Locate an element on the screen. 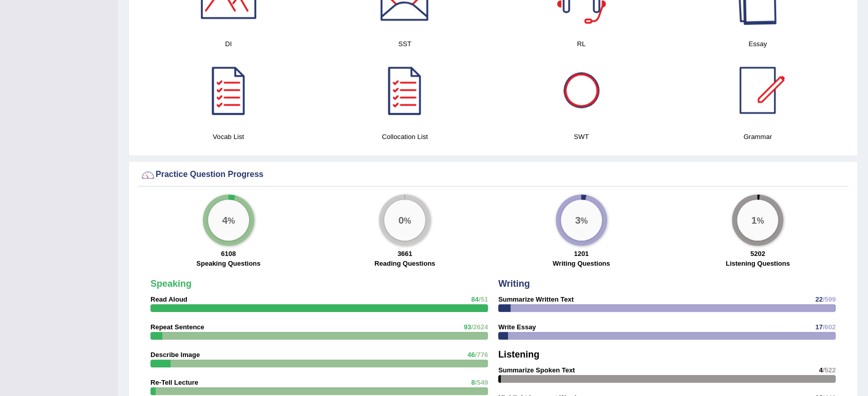 The height and width of the screenshot is (396, 868). span: 93 is located at coordinates (468, 327).